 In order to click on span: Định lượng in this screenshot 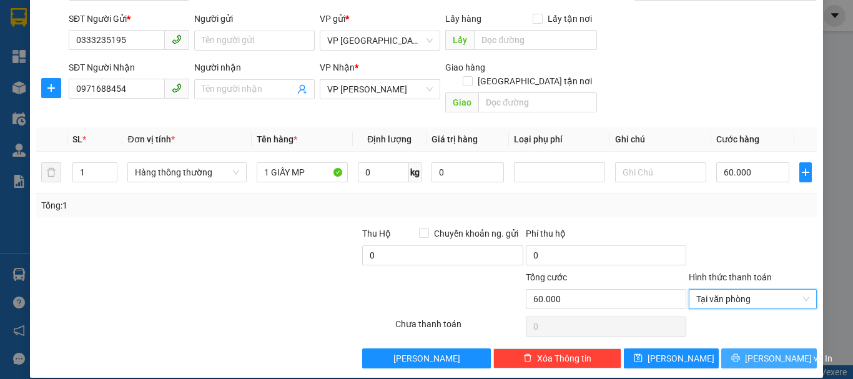, I will do `click(389, 139)`.